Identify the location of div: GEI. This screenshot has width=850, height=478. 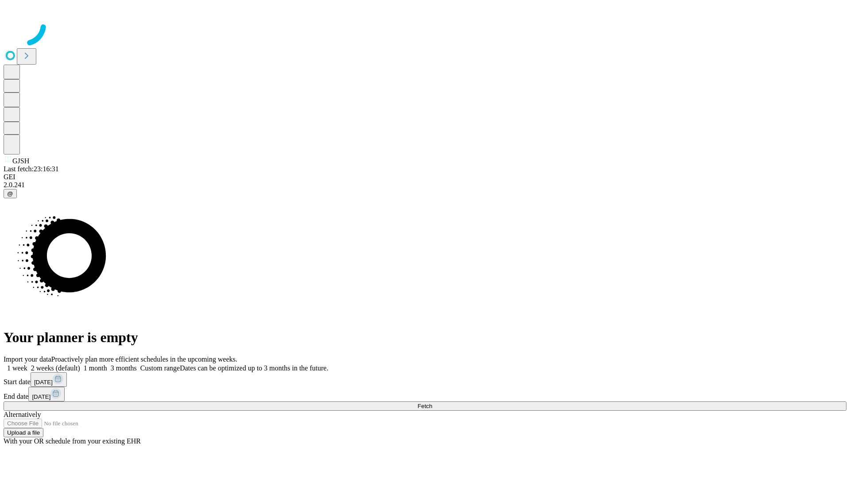
(425, 177).